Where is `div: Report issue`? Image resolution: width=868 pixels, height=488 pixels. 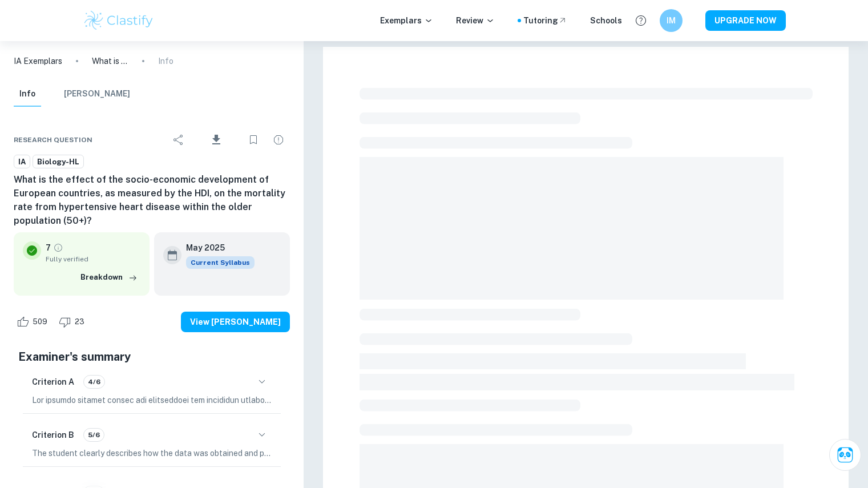 div: Report issue is located at coordinates (279, 140).